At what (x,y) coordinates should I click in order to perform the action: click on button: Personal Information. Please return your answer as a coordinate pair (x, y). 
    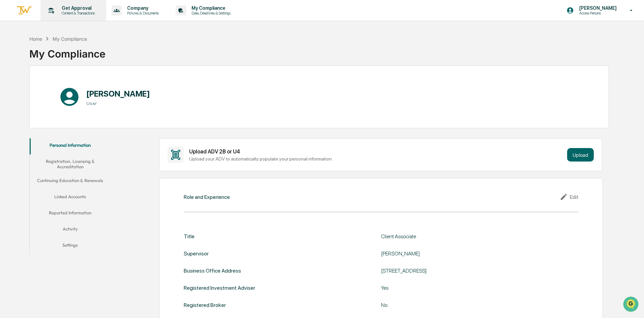
    Looking at the image, I should click on (70, 147).